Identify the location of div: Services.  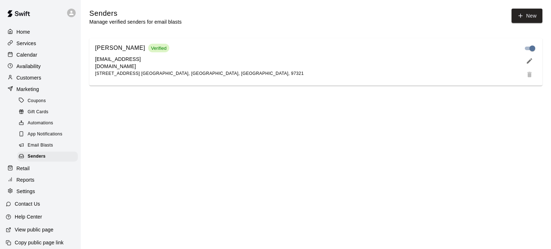
(40, 43).